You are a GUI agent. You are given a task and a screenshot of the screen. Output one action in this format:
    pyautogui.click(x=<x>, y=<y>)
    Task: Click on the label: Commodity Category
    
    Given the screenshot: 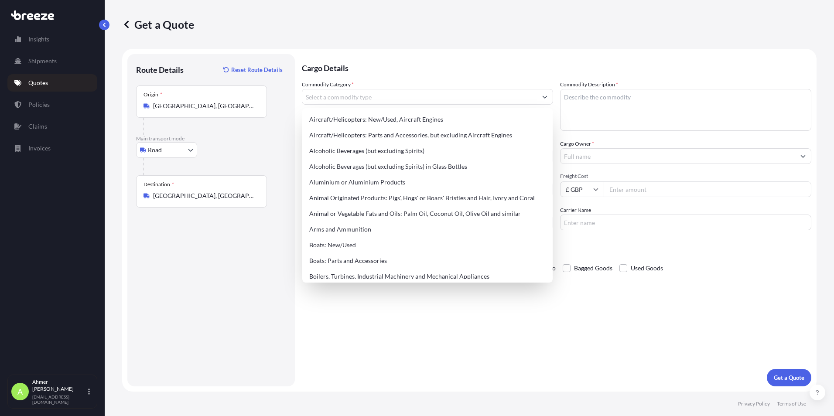 What is the action you would take?
    pyautogui.click(x=328, y=85)
    